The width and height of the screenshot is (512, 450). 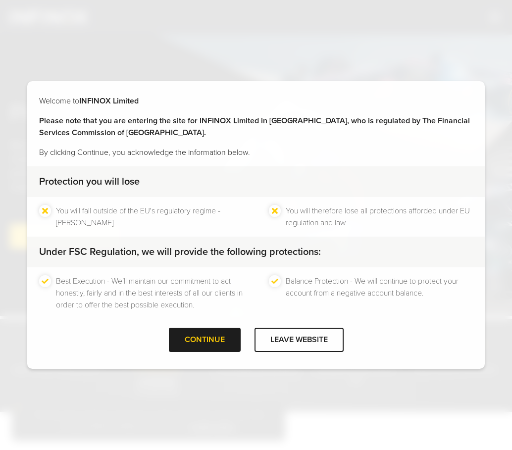 I want to click on li: Balance Protection - We will continue to protect your account from a negative account balance., so click(x=379, y=293).